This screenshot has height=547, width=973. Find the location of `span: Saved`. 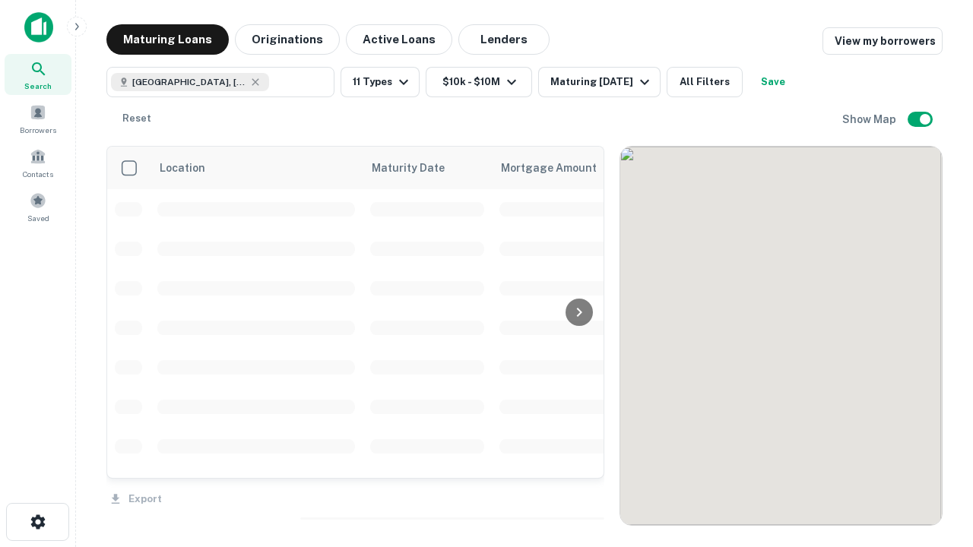

span: Saved is located at coordinates (38, 218).